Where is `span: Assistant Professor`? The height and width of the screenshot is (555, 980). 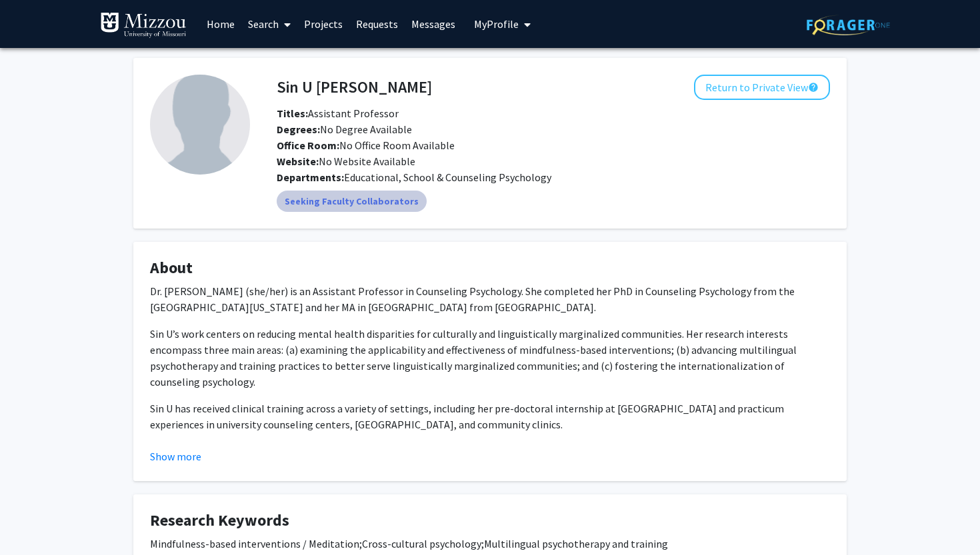 span: Assistant Professor is located at coordinates (337, 113).